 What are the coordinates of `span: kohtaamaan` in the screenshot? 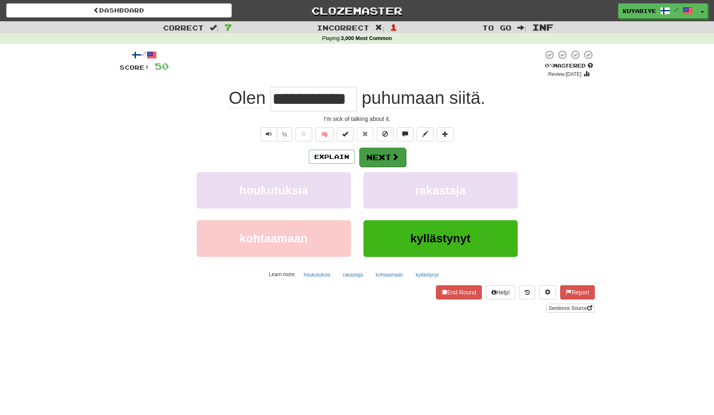 It's located at (273, 238).